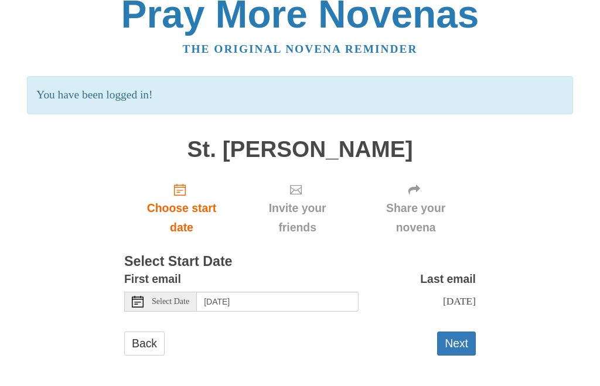  What do you see at coordinates (300, 49) in the screenshot?
I see `a: The original novena reminder` at bounding box center [300, 49].